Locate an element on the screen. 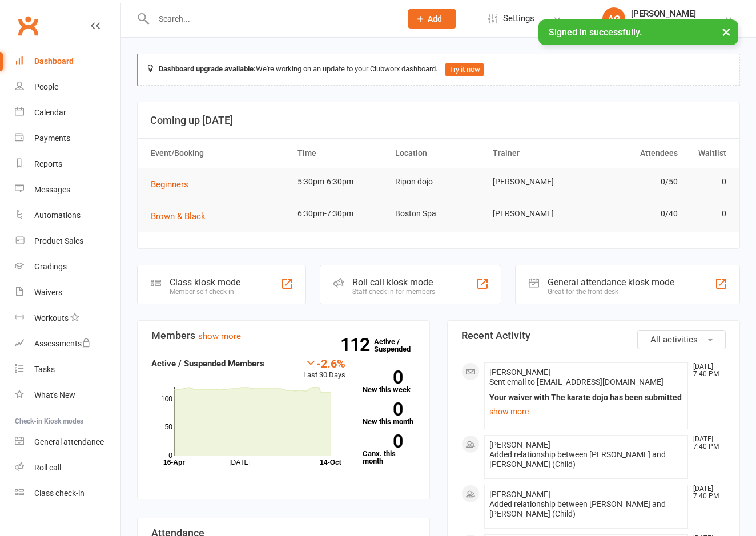  div: We're working on an update to your Clubworx dashboard. is located at coordinates (438, 70).